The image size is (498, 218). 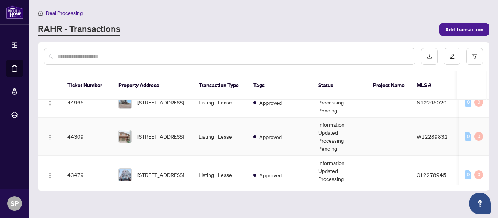 What do you see at coordinates (432, 86) in the screenshot?
I see `th: MLS #` at bounding box center [432, 86].